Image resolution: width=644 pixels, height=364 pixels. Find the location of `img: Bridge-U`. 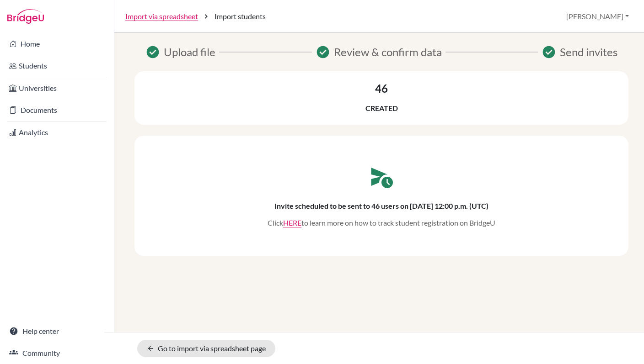

img: Bridge-U is located at coordinates (25, 17).